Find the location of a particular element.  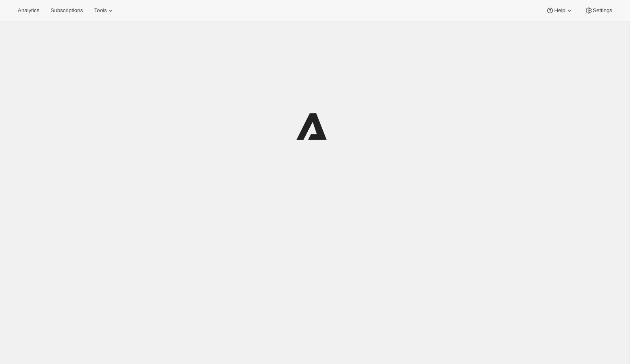

button: Tools is located at coordinates (104, 11).